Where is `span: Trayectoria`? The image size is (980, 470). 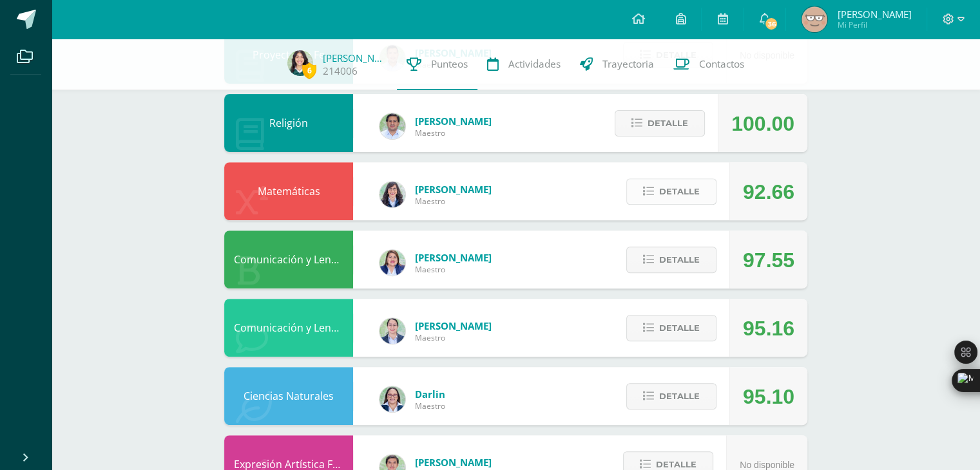
span: Trayectoria is located at coordinates (628, 64).